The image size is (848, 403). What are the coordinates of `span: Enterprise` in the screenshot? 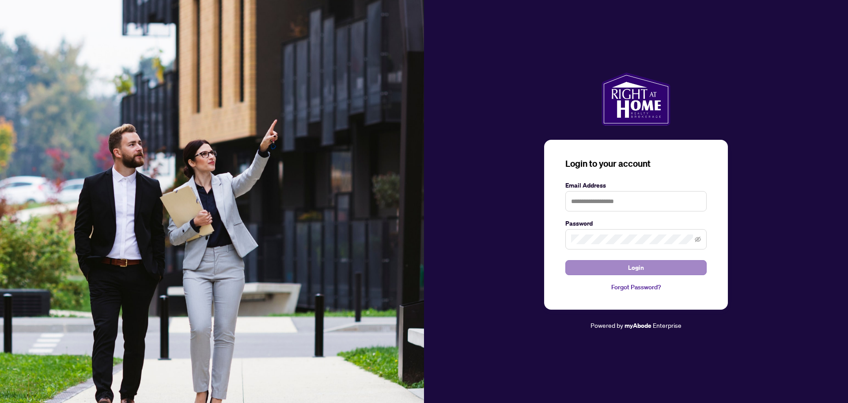 It's located at (667, 325).